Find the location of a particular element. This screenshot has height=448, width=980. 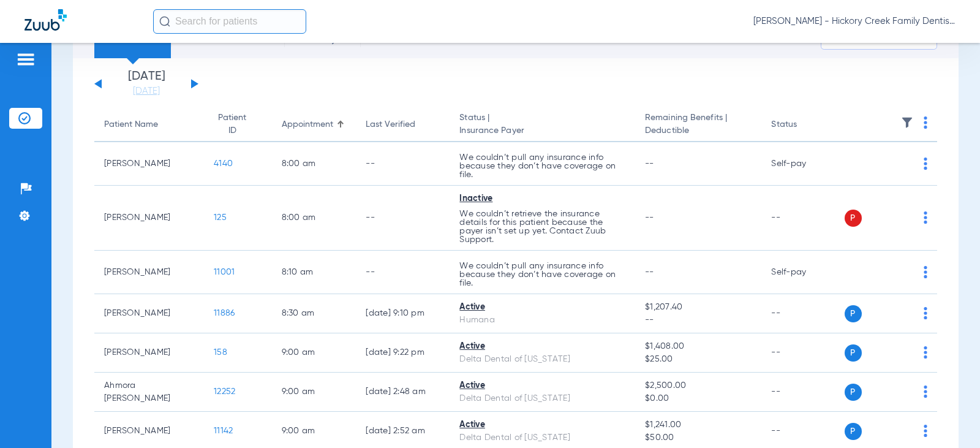

span: 4140 is located at coordinates (223, 164).